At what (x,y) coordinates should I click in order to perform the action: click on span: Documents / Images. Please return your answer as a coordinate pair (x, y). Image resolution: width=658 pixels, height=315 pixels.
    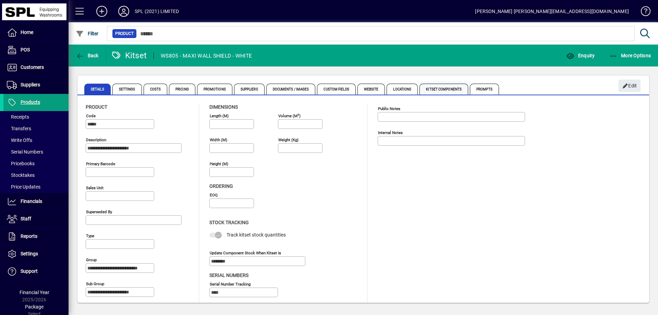
    Looking at the image, I should click on (291, 89).